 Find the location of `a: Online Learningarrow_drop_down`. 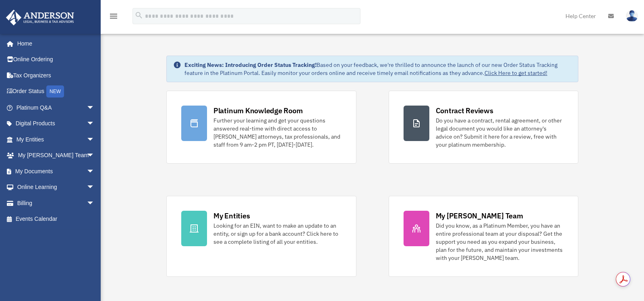

a: Online Learningarrow_drop_down is located at coordinates (56, 188).